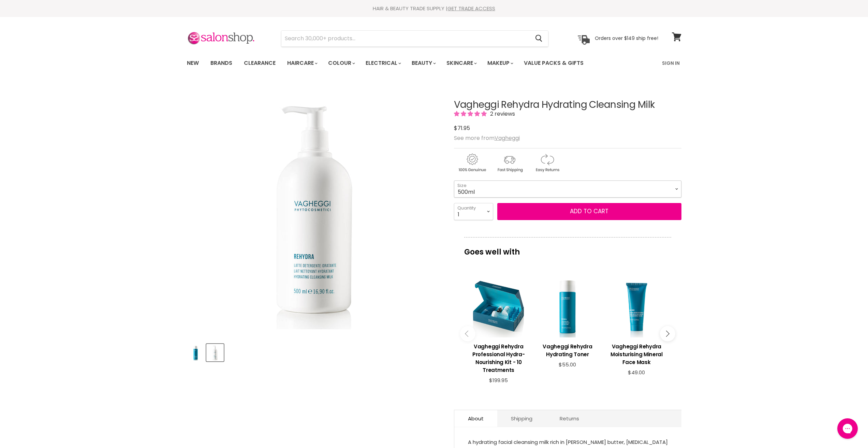 This screenshot has height=448, width=868. Describe the element at coordinates (193, 63) in the screenshot. I see `a: New` at that location.